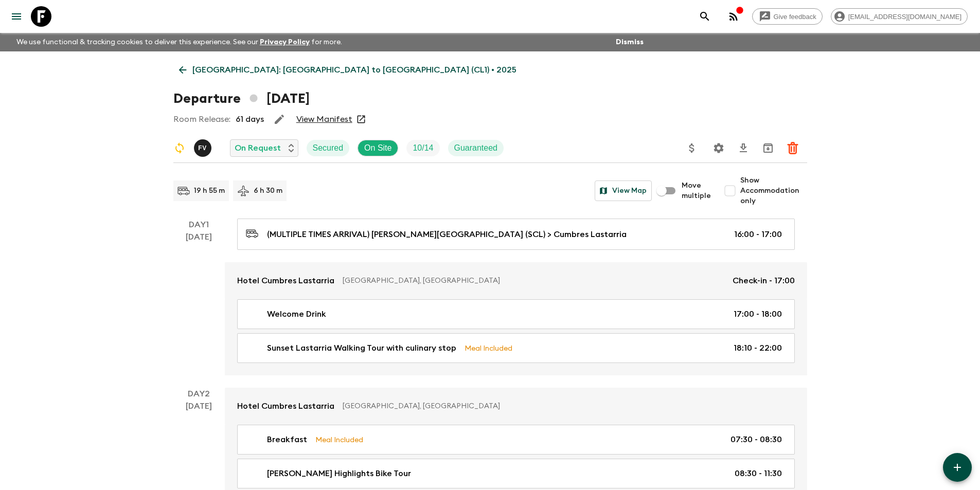  Describe the element at coordinates (377, 148) in the screenshot. I see `div: On Site` at that location.